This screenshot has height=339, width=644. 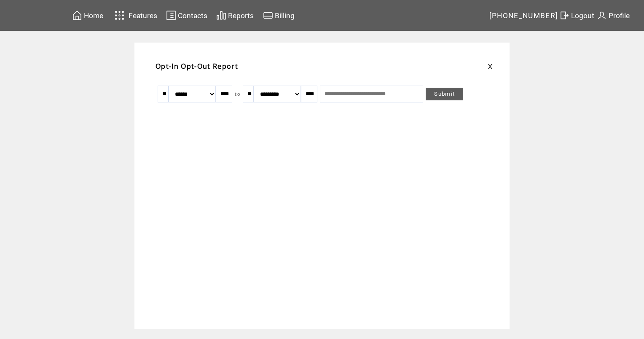 What do you see at coordinates (187, 15) in the screenshot?
I see `a: Contacts` at bounding box center [187, 15].